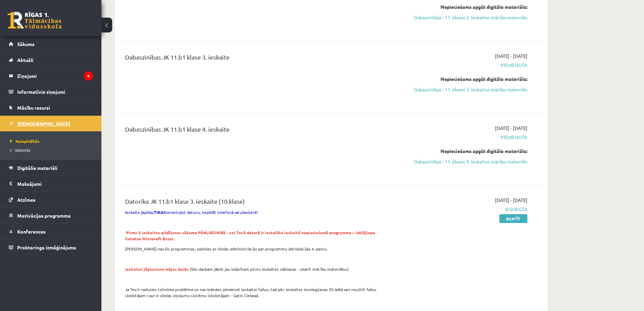  Describe the element at coordinates (464, 161) in the screenshot. I see `a: Dabaszinības - 11. klases 4. ieskaites mācību materiāls` at that location.